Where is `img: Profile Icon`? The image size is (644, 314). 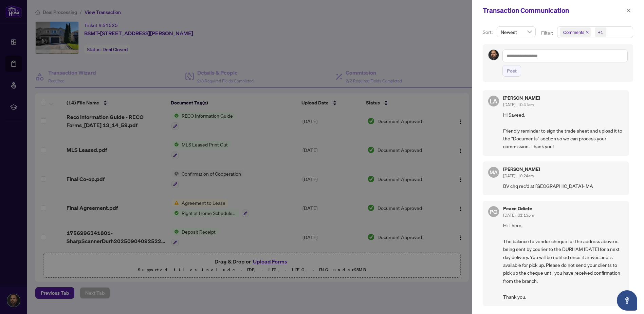 img: Profile Icon is located at coordinates (494, 55).